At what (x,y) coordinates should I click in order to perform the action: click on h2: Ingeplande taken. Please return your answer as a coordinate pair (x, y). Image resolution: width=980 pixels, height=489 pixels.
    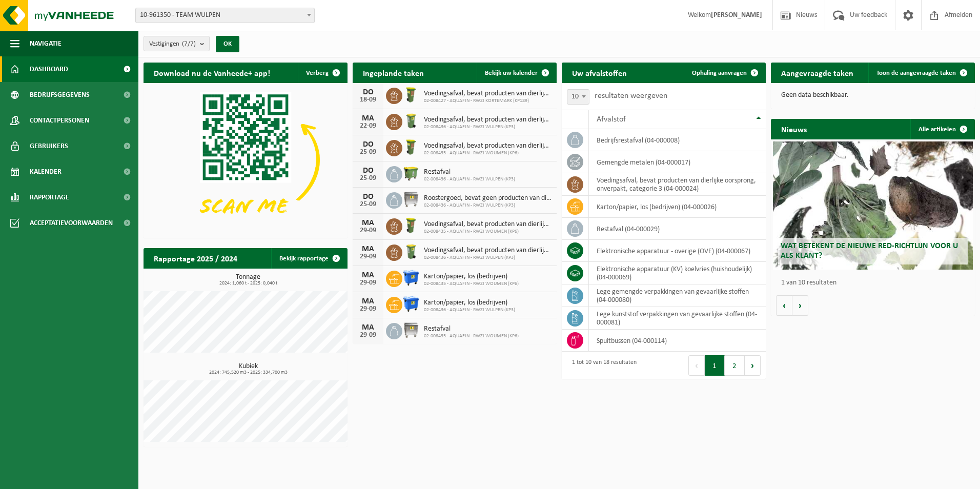
    Looking at the image, I should click on (393, 72).